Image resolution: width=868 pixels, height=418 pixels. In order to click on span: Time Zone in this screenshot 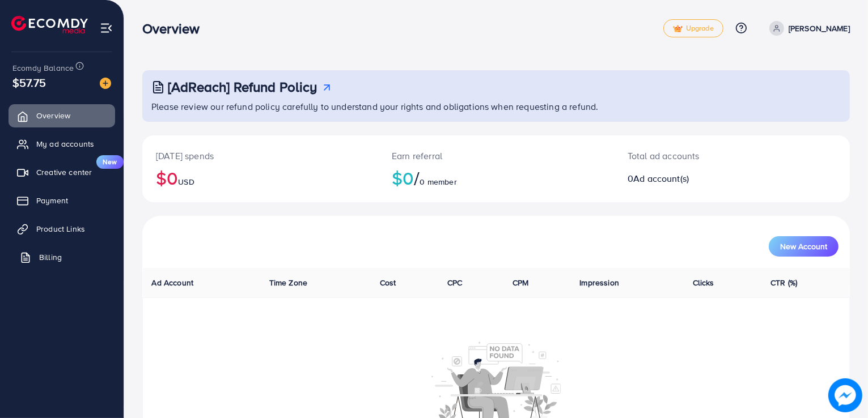, I will do `click(288, 282)`.